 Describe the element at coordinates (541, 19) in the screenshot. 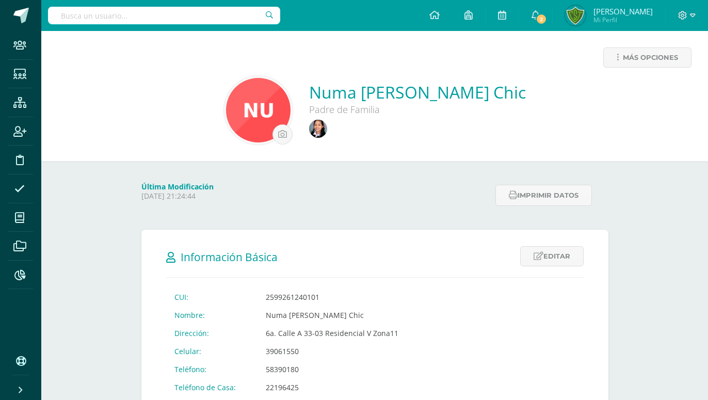

I see `span: 2` at that location.